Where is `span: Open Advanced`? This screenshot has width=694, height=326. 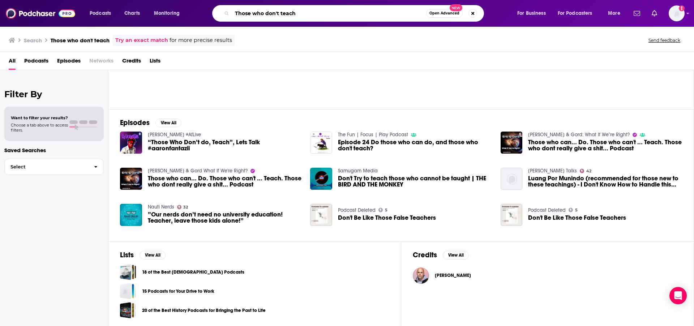 span: Open Advanced is located at coordinates (444, 13).